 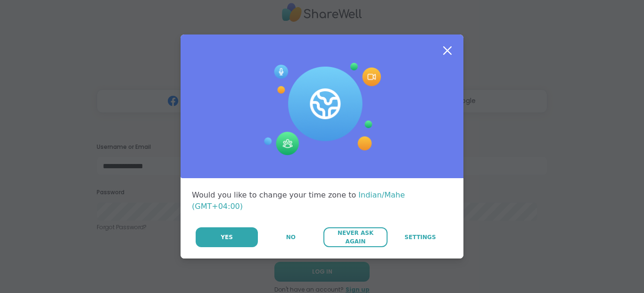 What do you see at coordinates (298, 200) in the screenshot?
I see `span: Indian/Mahe (GMT+04:00)` at bounding box center [298, 200].